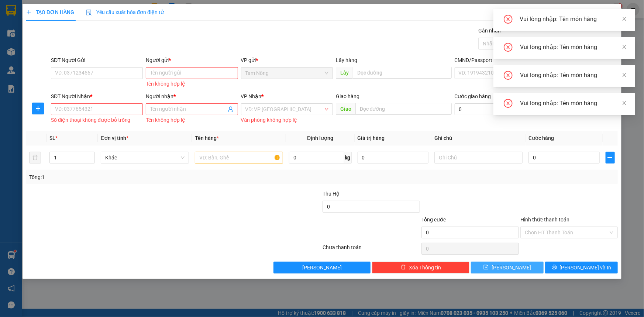 The image size is (644, 317). Describe the element at coordinates (347, 96) in the screenshot. I see `span: Giao hàng` at that location.